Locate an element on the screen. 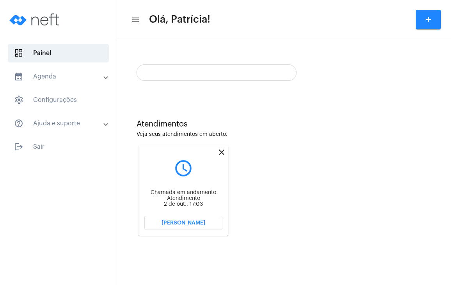 This screenshot has height=285, width=451. span: Painel is located at coordinates (58, 53).